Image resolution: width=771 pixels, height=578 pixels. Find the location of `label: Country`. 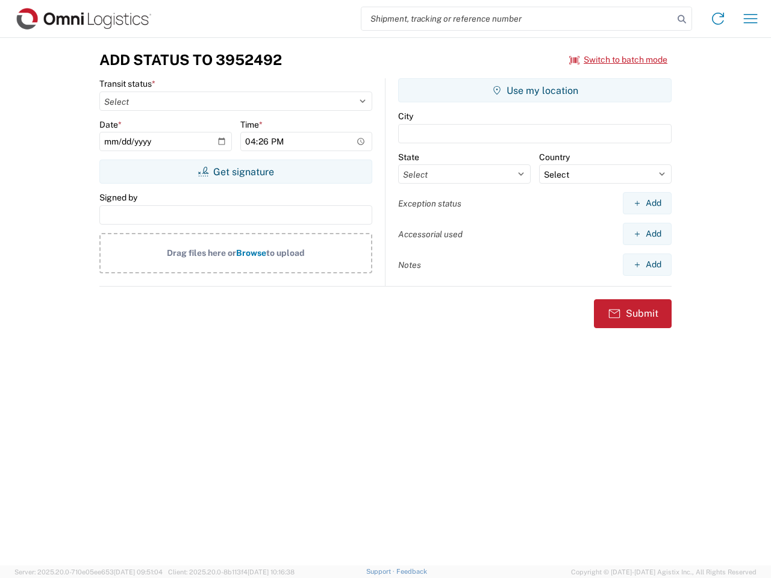

label: Country is located at coordinates (554, 157).